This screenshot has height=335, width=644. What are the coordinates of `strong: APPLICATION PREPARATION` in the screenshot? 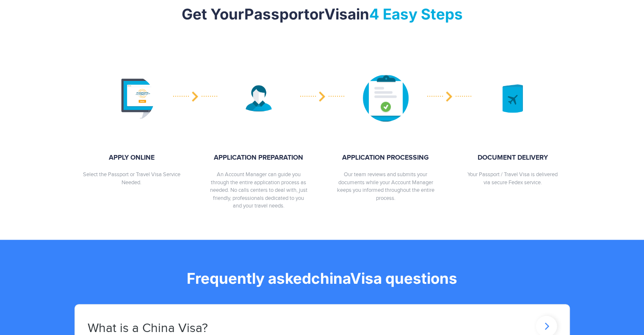 It's located at (259, 158).